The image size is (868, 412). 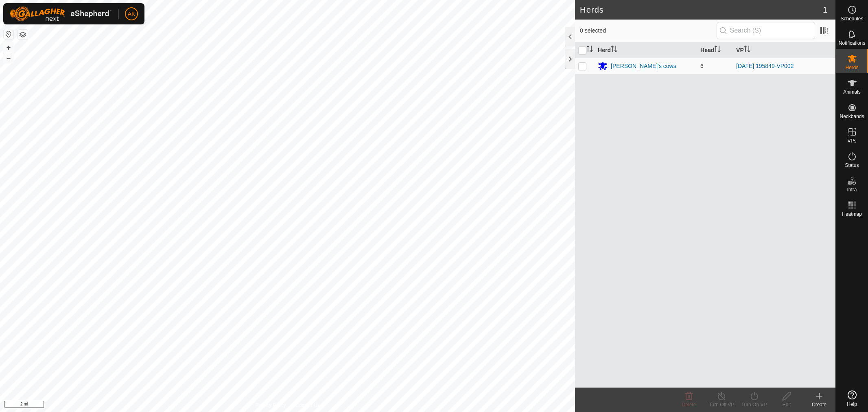 What do you see at coordinates (307, 405) in the screenshot?
I see `a: Contact Us` at bounding box center [307, 405].